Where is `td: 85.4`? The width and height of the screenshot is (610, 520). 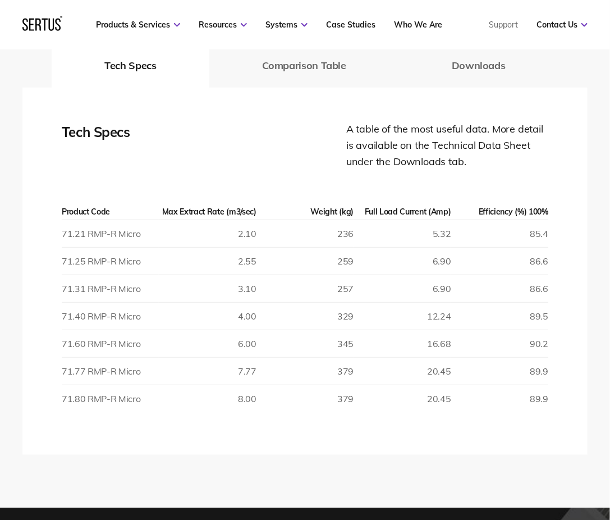 td: 85.4 is located at coordinates (500, 233).